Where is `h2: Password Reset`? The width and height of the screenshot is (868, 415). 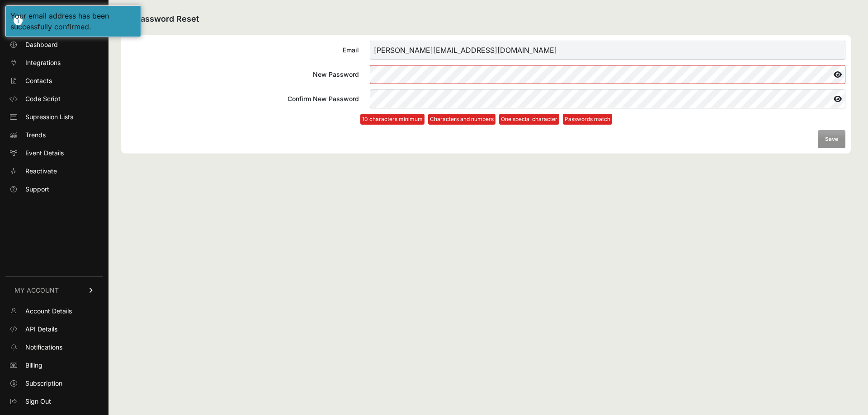 h2: Password Reset is located at coordinates (486, 20).